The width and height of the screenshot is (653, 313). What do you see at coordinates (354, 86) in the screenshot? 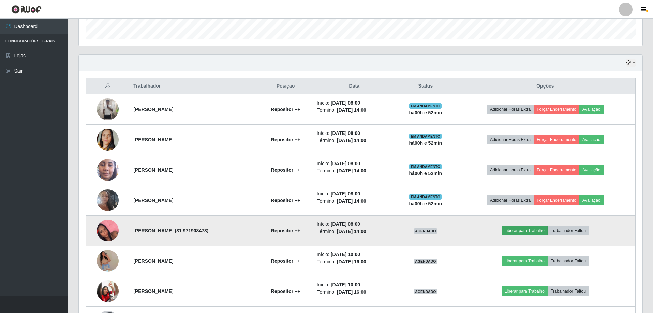
I see `th: Data` at bounding box center [354, 86].